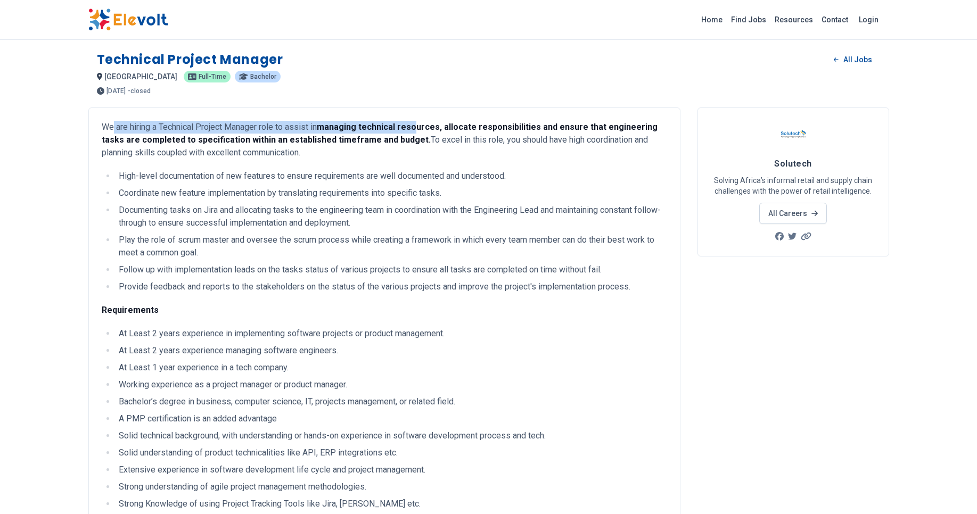  What do you see at coordinates (835, 20) in the screenshot?
I see `a: Contact` at bounding box center [835, 20].